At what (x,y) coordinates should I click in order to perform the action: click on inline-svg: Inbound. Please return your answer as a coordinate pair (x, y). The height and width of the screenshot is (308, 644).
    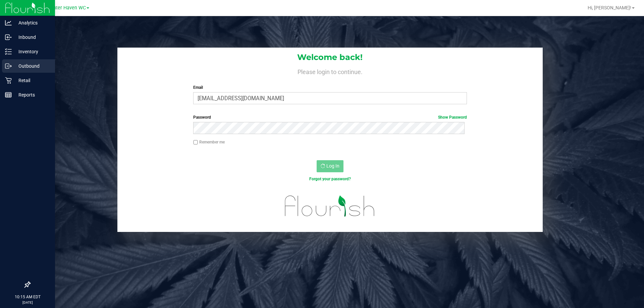
    Looking at the image, I should click on (8, 37).